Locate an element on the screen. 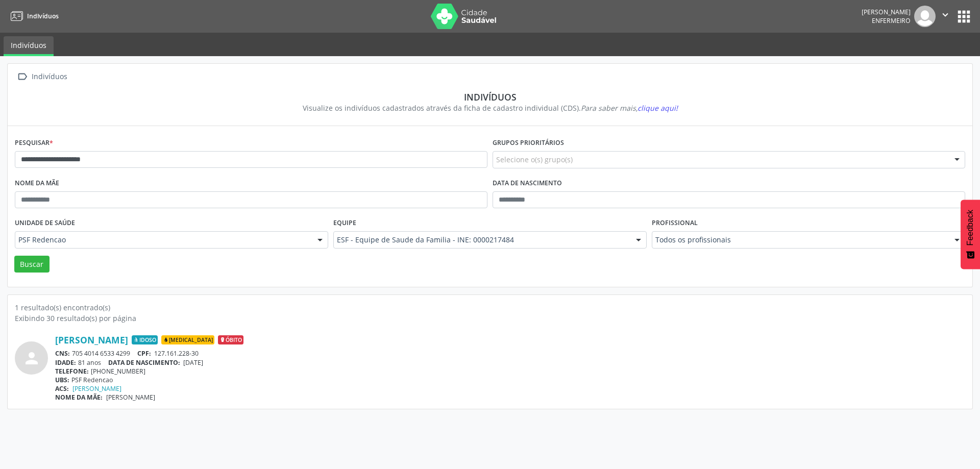  div: 705 4014 6533 4299 is located at coordinates (510, 353).